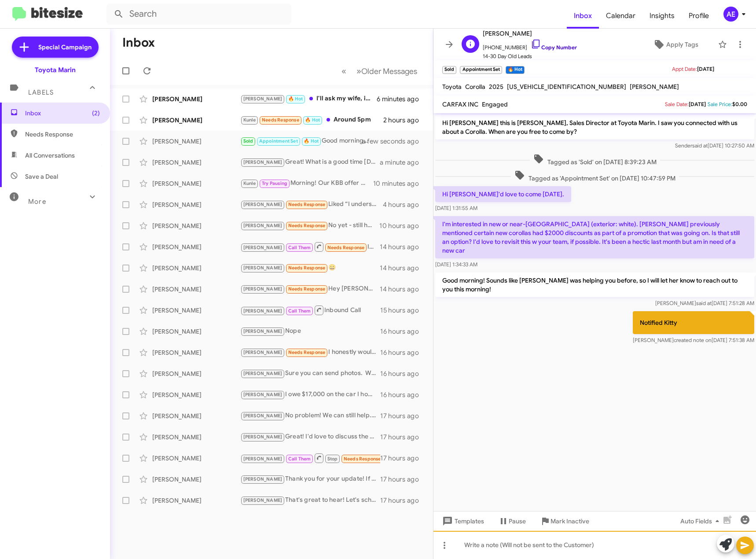 This screenshot has width=756, height=559. What do you see at coordinates (310, 373) in the screenshot?
I see `div: Sure you can send photos. We would need your VIN as well. Thank you!` at bounding box center [310, 373].